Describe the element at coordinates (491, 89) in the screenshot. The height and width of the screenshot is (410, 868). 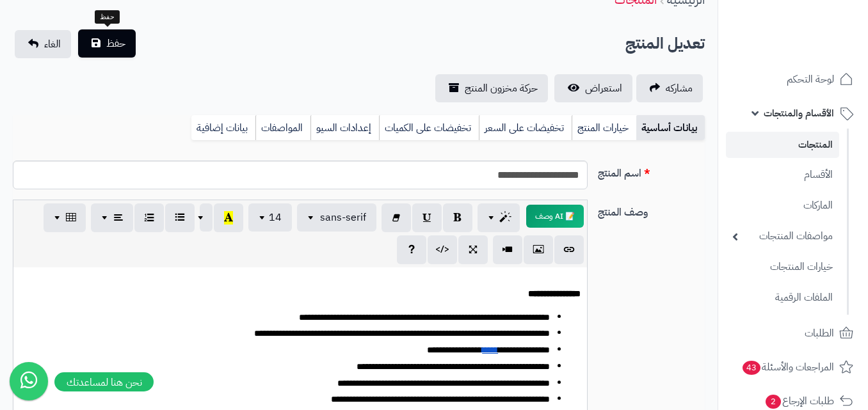
I see `a: حركة مخزون المنتج` at that location.